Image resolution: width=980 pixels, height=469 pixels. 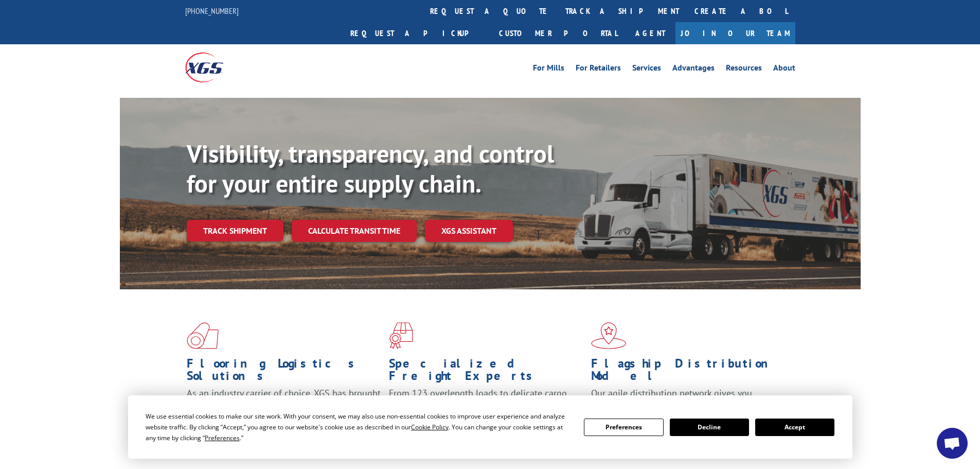 I want to click on img: xgs-icon-total-supply-chain-intelligence-red, so click(x=202, y=336).